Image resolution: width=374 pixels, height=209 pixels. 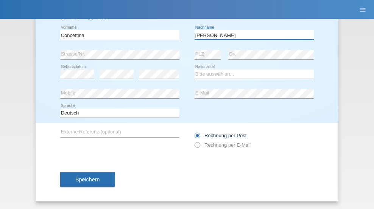 What do you see at coordinates (87, 180) in the screenshot?
I see `button: Speichern` at bounding box center [87, 180].